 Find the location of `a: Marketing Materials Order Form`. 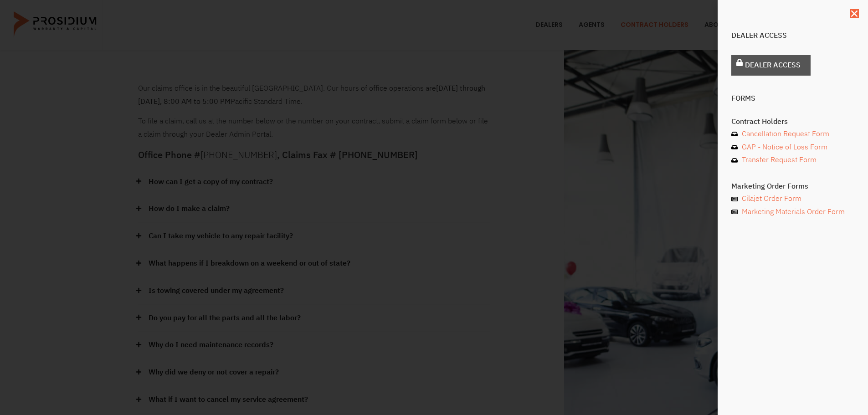

a: Marketing Materials Order Form is located at coordinates (793, 212).